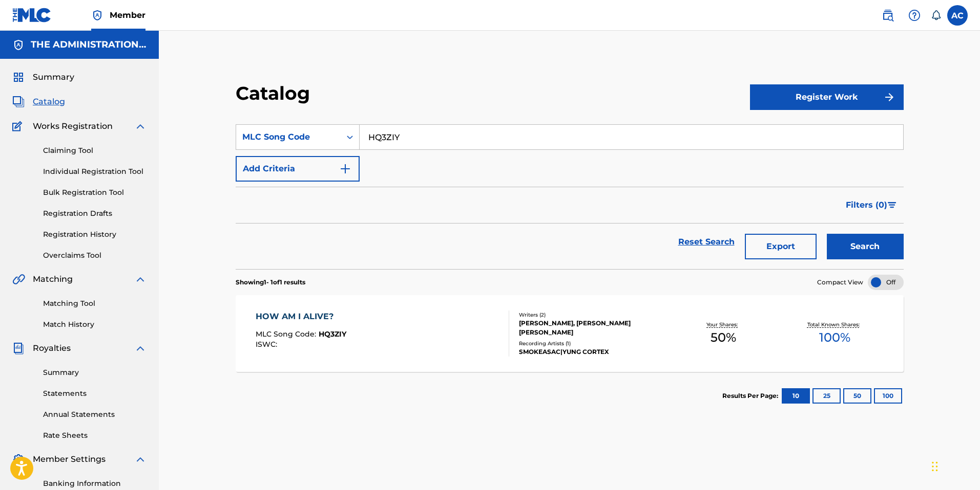 This screenshot has height=490, width=980. Describe the element at coordinates (723, 324) in the screenshot. I see `p: Your Shares:` at that location.